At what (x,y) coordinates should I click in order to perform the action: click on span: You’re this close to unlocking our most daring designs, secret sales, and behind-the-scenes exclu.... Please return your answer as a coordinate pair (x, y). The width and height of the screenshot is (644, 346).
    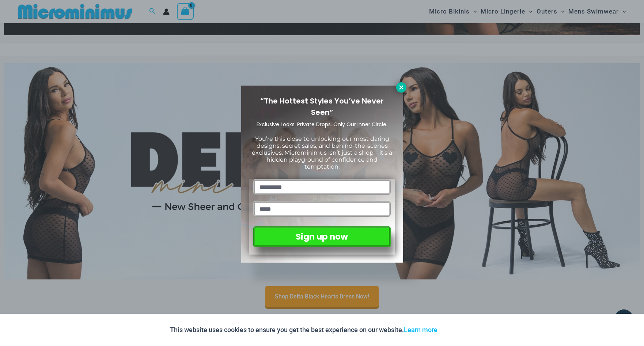
    Looking at the image, I should click on (322, 153).